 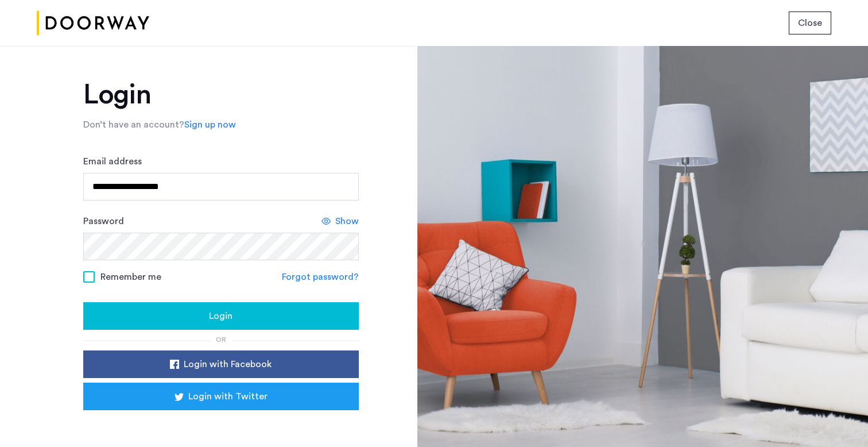 What do you see at coordinates (103, 222) in the screenshot?
I see `label: Password` at bounding box center [103, 222].